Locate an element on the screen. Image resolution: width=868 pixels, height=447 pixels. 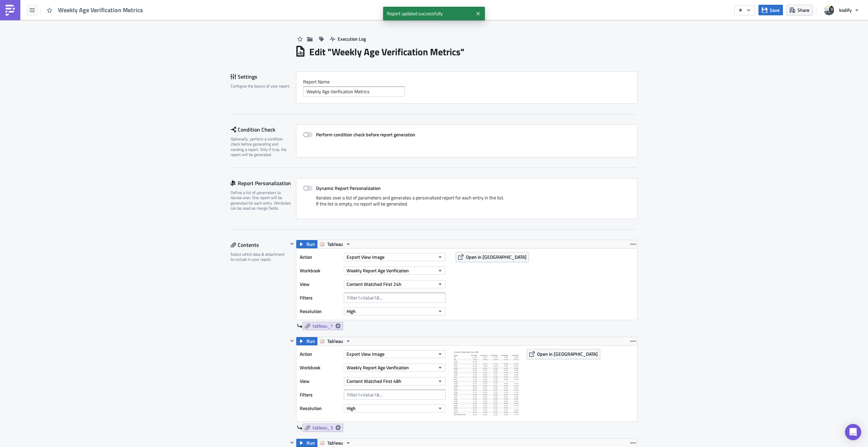
div: Condition Check is located at coordinates (263, 129).